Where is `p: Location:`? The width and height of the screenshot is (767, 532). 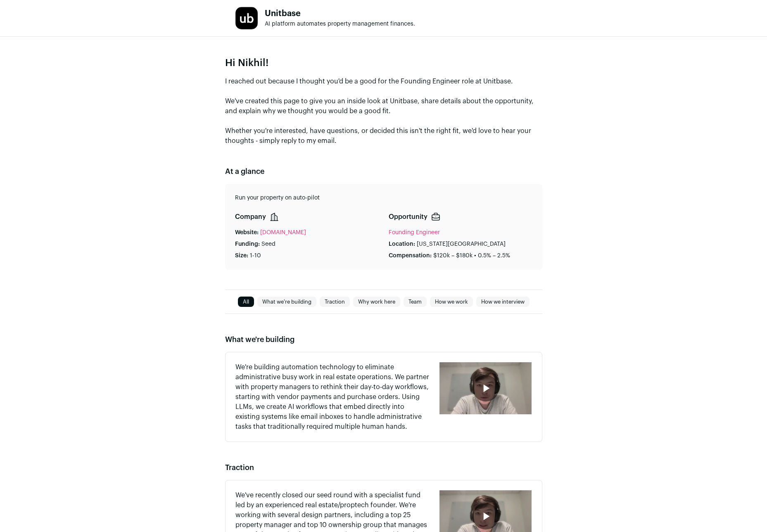
p: Location: is located at coordinates (402, 244).